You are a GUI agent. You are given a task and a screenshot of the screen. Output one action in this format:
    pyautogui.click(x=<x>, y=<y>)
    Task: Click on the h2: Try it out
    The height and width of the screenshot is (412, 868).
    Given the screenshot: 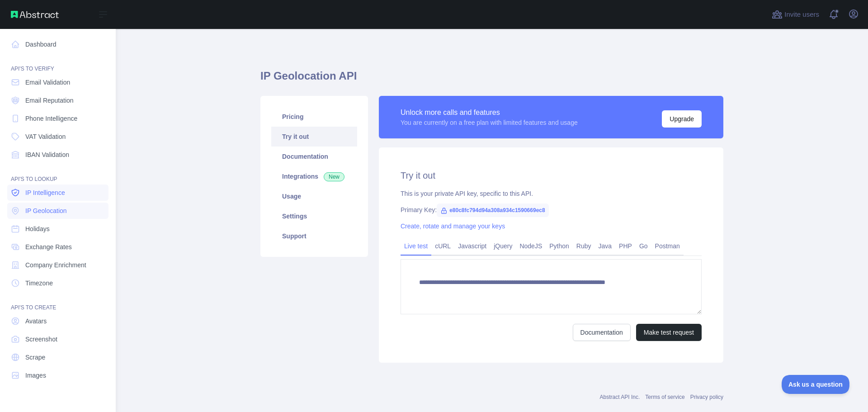 What is the action you would take?
    pyautogui.click(x=551, y=176)
    